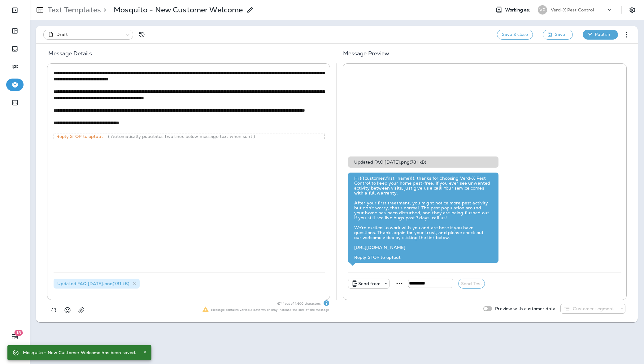 Image resolution: width=644 pixels, height=364 pixels. I want to click on p: Mosquito - New Customer Welcome, so click(178, 10).